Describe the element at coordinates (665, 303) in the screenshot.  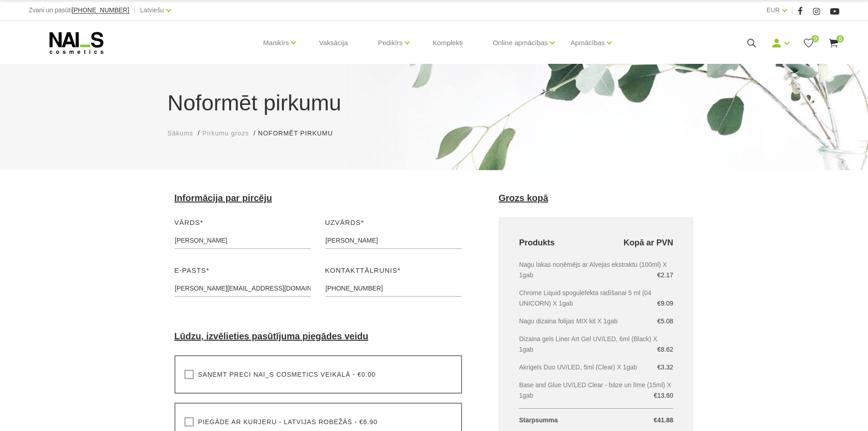
I see `span: €9.09` at that location.